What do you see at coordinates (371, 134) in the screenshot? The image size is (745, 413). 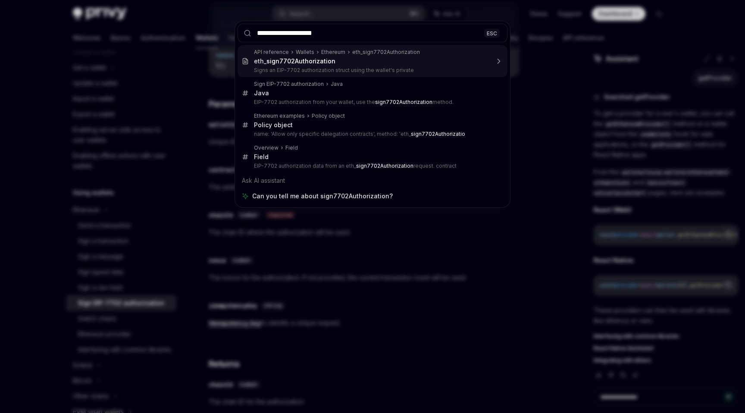 I see `p: name: 'Allow only specific delegation contracts', method: 'eth_` at bounding box center [371, 134].